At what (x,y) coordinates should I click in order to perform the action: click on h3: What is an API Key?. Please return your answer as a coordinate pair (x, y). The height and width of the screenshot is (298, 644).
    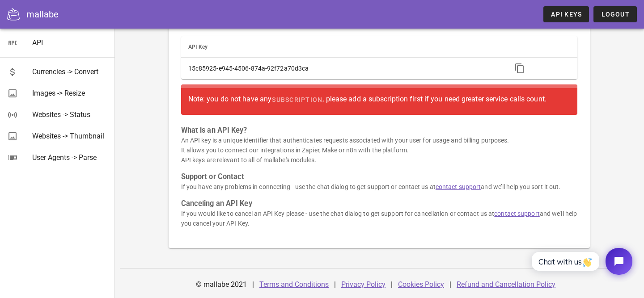
    Looking at the image, I should click on (379, 130).